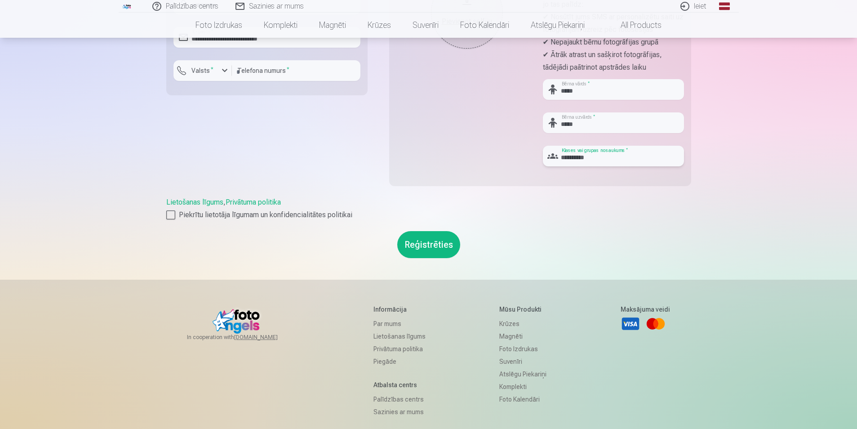 Image resolution: width=857 pixels, height=429 pixels. Describe the element at coordinates (400, 399) in the screenshot. I see `a: Palīdzības centrs` at that location.